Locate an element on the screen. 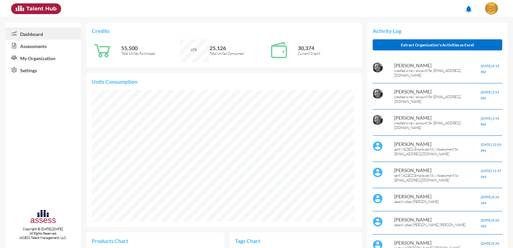 This screenshot has height=248, width=513. a: My Organization is located at coordinates (43, 58).